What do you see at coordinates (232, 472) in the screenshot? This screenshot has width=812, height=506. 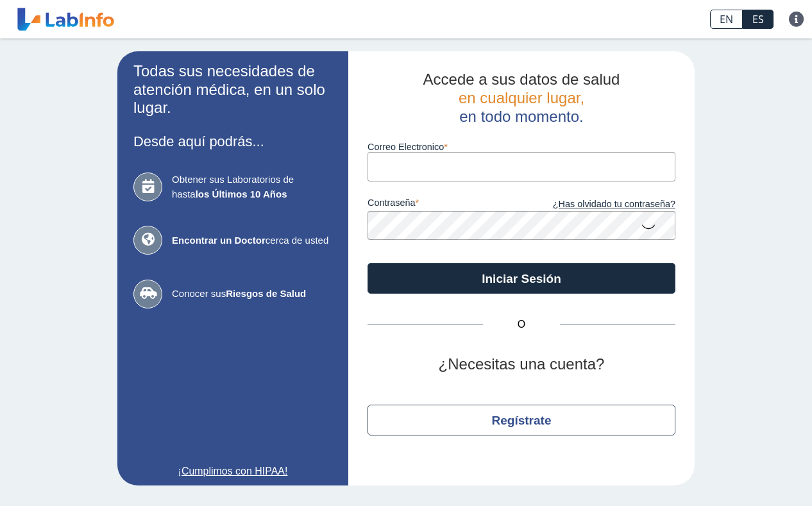 I see `a: ¡Cumplimos con HIPAA!` at bounding box center [232, 472].